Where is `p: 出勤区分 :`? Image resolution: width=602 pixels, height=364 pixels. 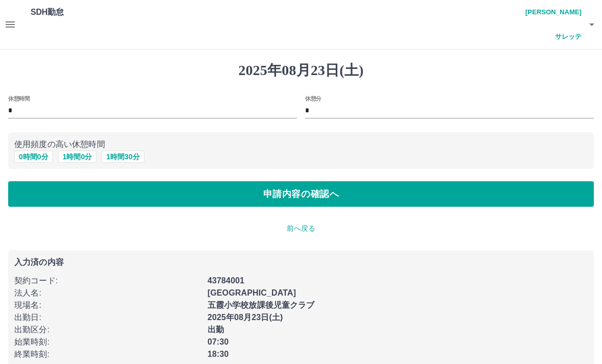
p: 出勤区分 : is located at coordinates (108, 330).